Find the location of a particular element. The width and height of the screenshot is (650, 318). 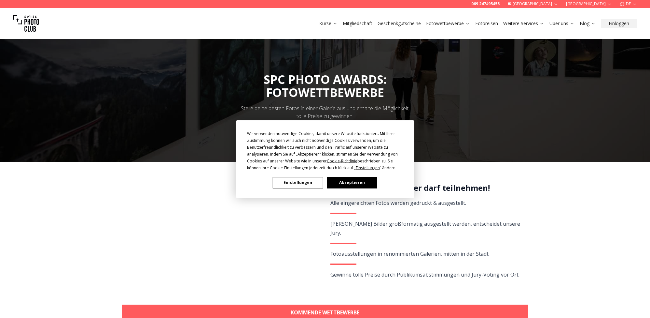

span: Einstellungen is located at coordinates (368, 167).